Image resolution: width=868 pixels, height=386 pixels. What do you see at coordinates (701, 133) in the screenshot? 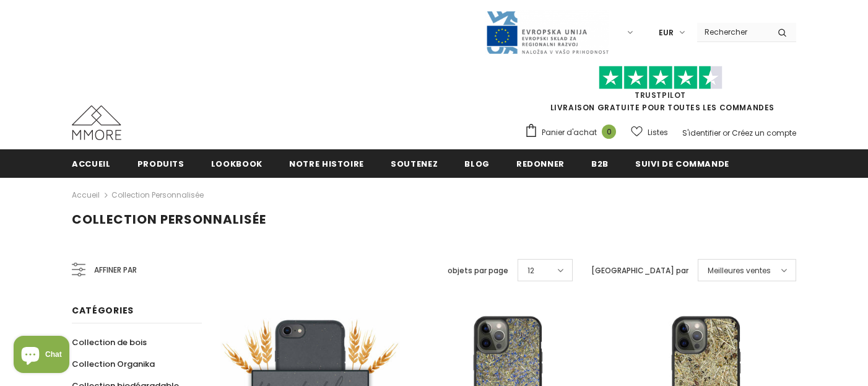
I see `a: S'identifier` at bounding box center [701, 133].